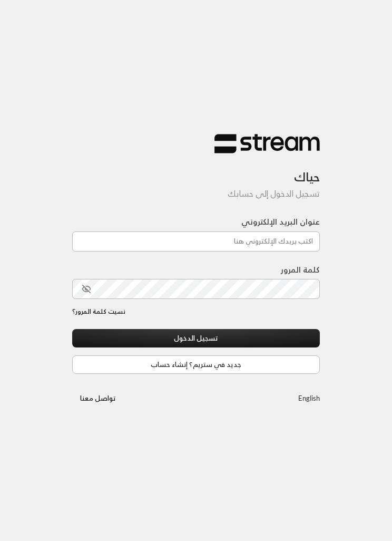 The height and width of the screenshot is (541, 392). I want to click on button: toggle password visibility, so click(87, 289).